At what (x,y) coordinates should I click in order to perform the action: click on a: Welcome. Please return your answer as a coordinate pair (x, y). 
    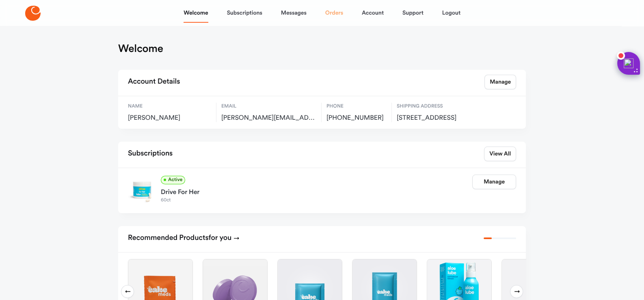
    Looking at the image, I should click on (195, 13).